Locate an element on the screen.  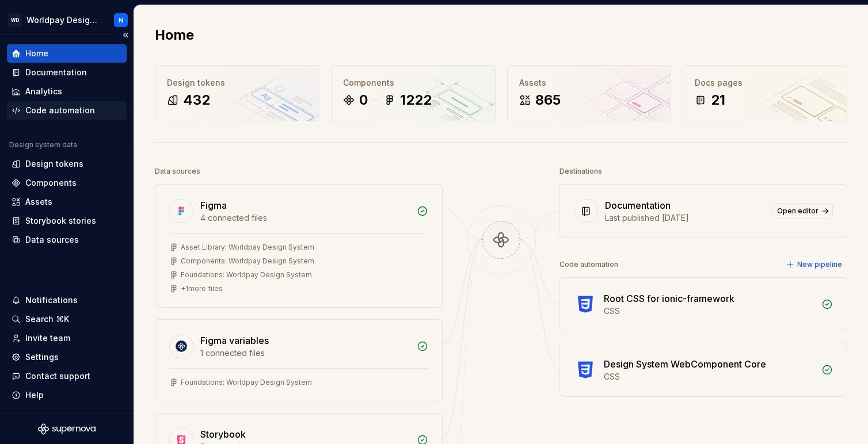
div: Docs pages is located at coordinates (765, 83).